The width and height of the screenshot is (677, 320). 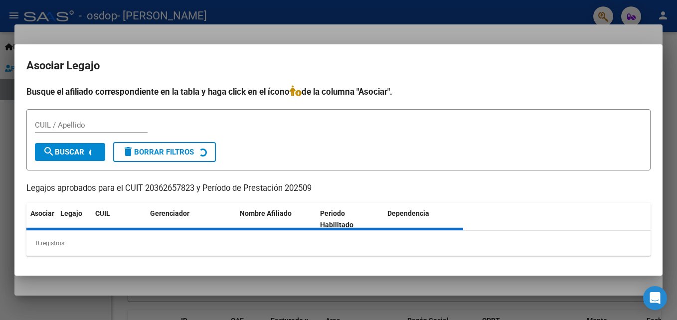 What do you see at coordinates (63, 152) in the screenshot?
I see `span: Buscar` at bounding box center [63, 152].